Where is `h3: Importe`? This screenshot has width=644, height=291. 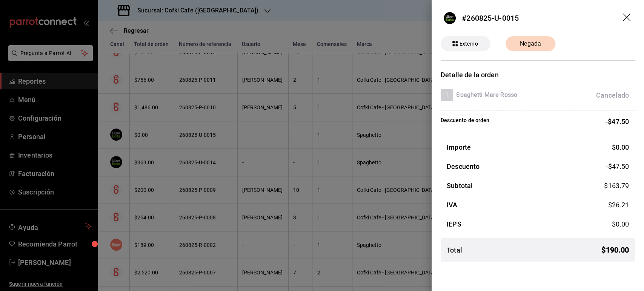
h3: Importe is located at coordinates (459, 147).